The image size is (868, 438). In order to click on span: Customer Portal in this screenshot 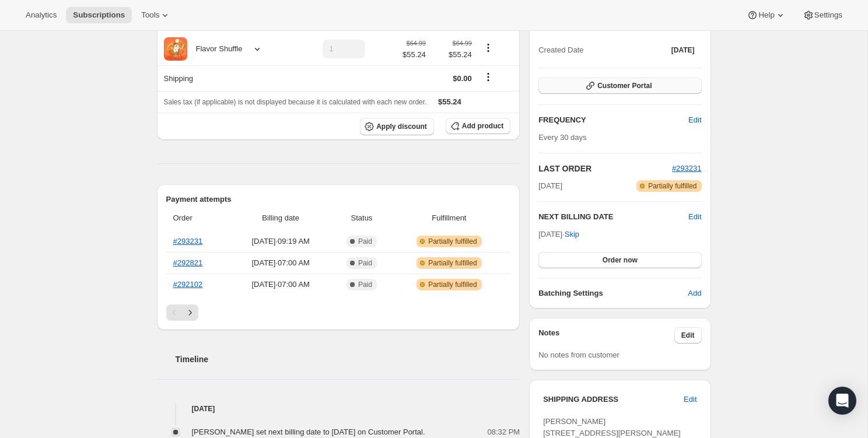, I will do `click(624, 86)`.